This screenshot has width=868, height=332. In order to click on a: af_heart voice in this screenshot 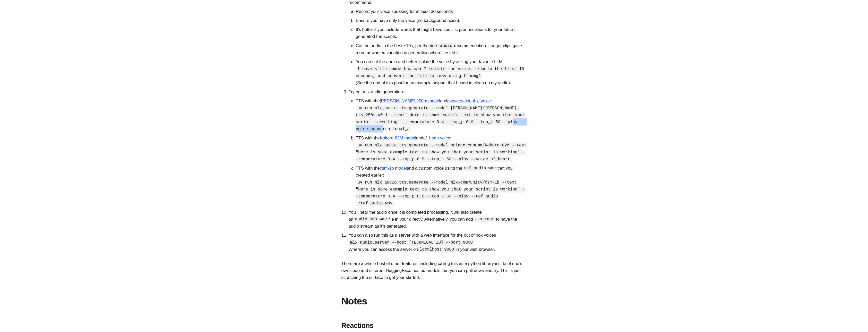, I will do `click(437, 138)`.